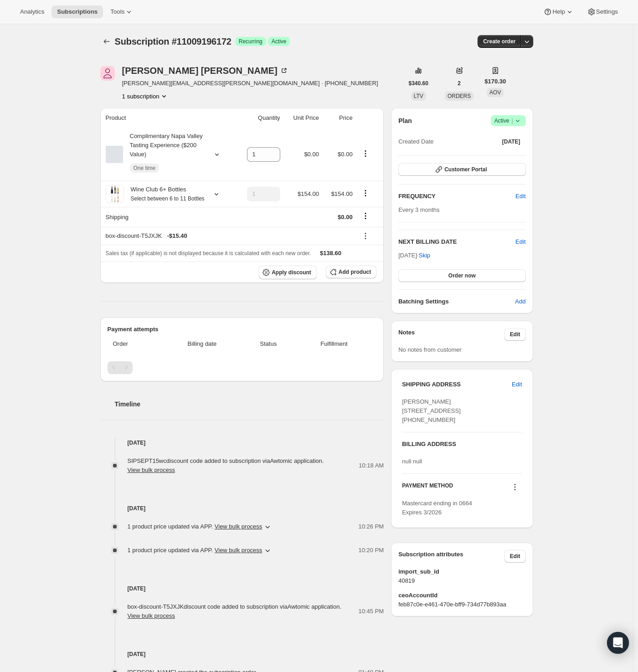  I want to click on th: Unit Price, so click(302, 118).